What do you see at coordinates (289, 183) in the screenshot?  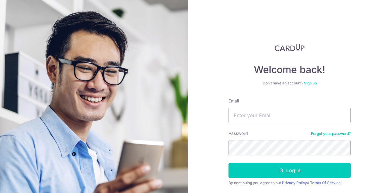 I see `div: By continuing you agree to our &` at bounding box center [289, 183].